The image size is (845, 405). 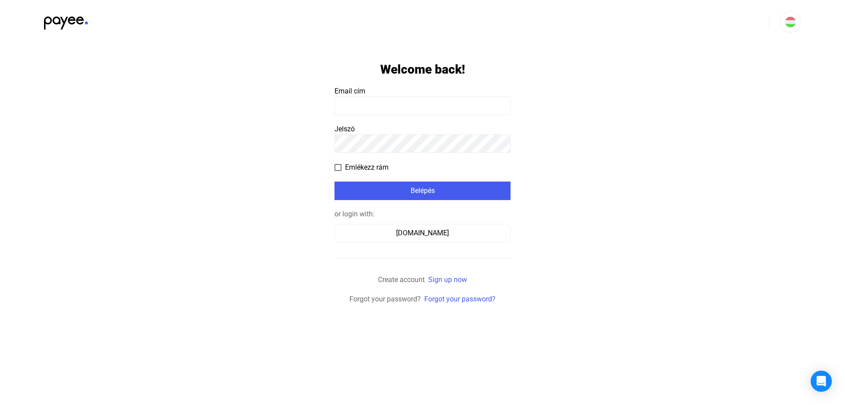 What do you see at coordinates (448, 279) in the screenshot?
I see `a: Sign up now` at bounding box center [448, 279].